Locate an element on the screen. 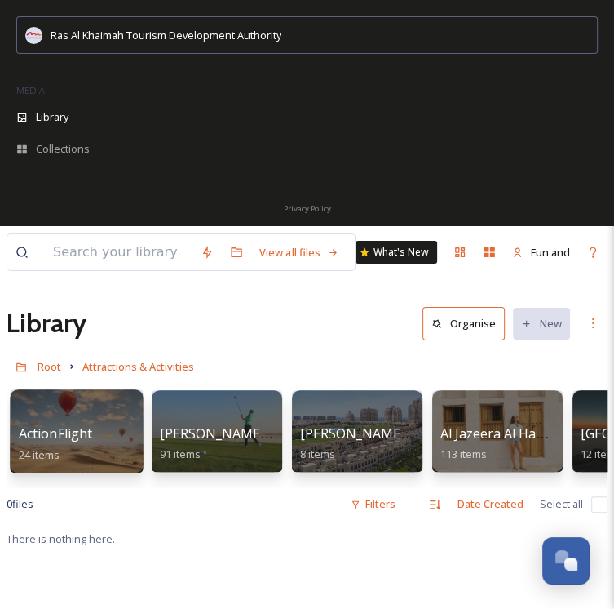 This screenshot has width=614, height=609. a: Organise is located at coordinates (467, 323).